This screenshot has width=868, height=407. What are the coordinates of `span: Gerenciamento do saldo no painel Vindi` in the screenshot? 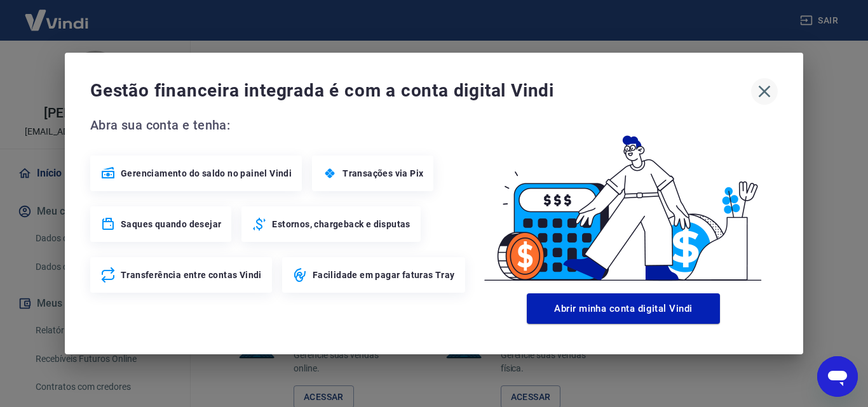 It's located at (206, 173).